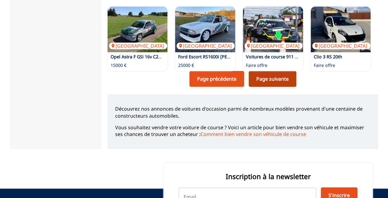 This screenshot has width=388, height=198. I want to click on a: Opel Astra F GSi 16v C20XE-Motor (GRUPPE F - NC3), so click(163, 57).